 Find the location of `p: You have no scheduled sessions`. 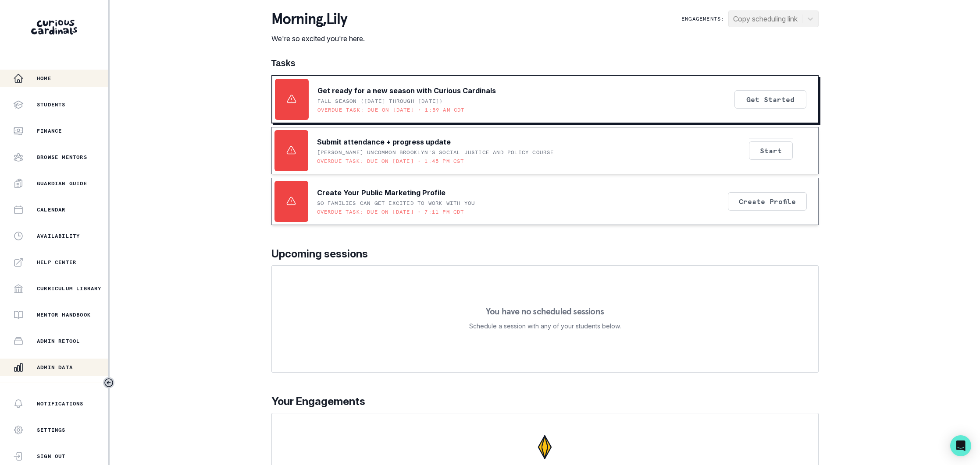

p: You have no scheduled sessions is located at coordinates (544, 311).